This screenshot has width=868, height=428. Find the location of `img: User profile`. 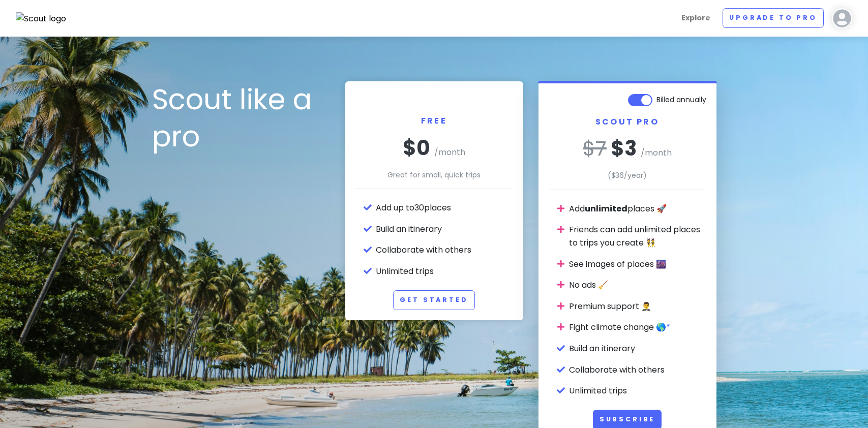

img: User profile is located at coordinates (842, 19).